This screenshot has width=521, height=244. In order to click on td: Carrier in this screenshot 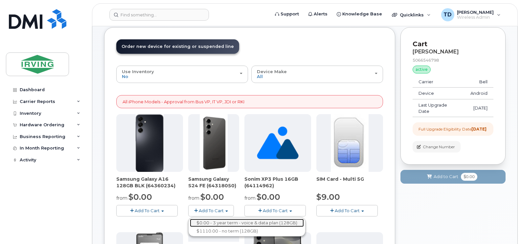, I will do `click(438, 82)`.